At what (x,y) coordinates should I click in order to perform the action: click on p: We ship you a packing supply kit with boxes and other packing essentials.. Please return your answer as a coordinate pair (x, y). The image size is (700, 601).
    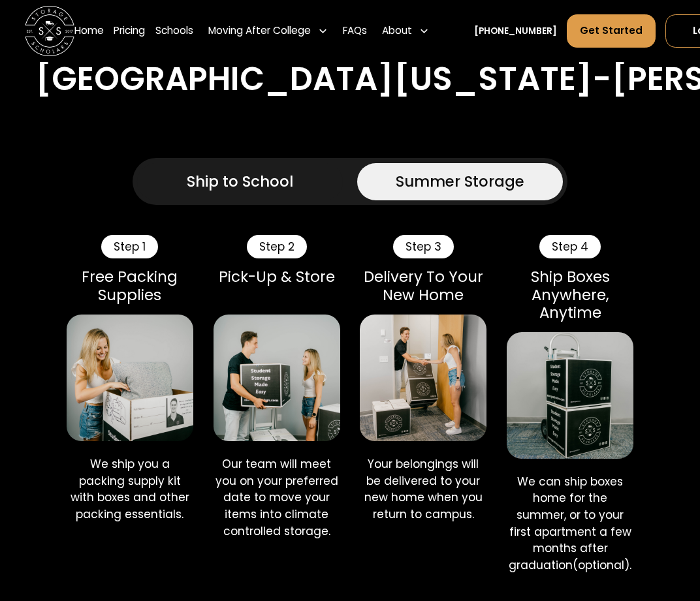
    Looking at the image, I should click on (130, 490).